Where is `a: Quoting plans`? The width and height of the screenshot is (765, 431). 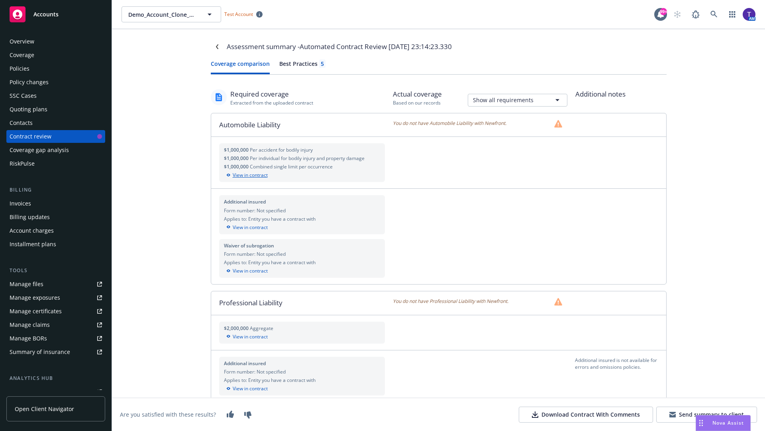
a: Quoting plans is located at coordinates (56, 109).